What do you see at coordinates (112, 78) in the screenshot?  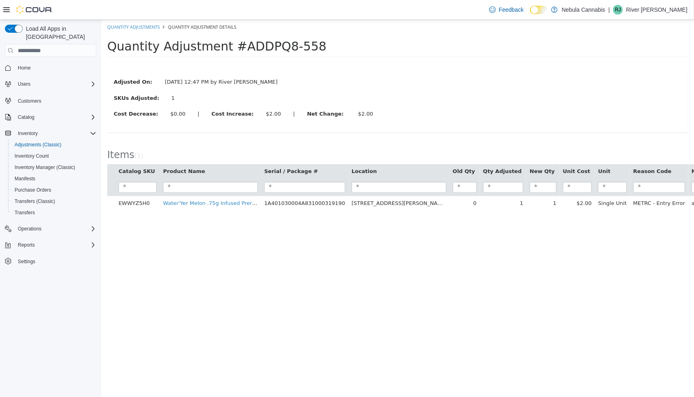 I see `div: 1` at bounding box center [112, 78].